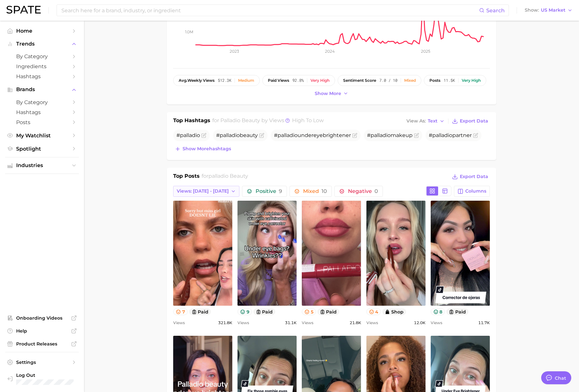 The image size is (579, 392). I want to click on span: My Watchlist, so click(42, 135).